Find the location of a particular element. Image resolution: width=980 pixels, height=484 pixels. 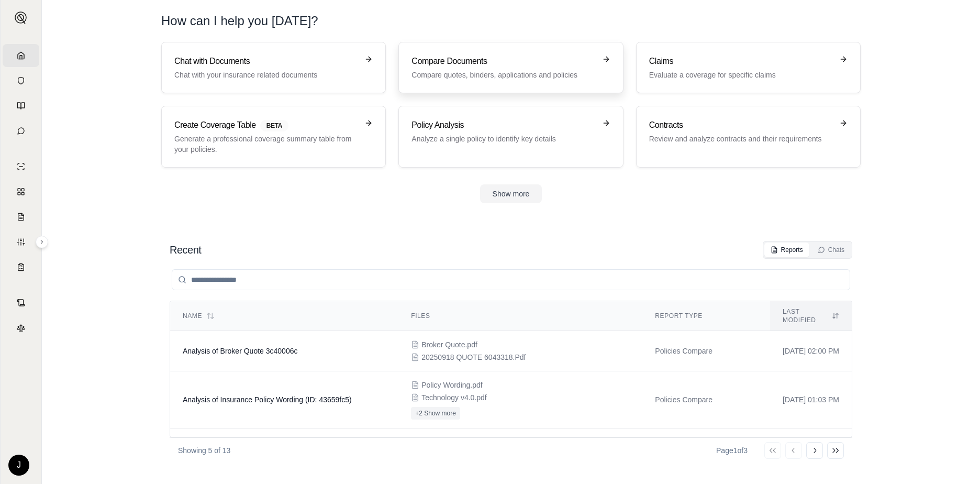

th: Files is located at coordinates (521, 316).